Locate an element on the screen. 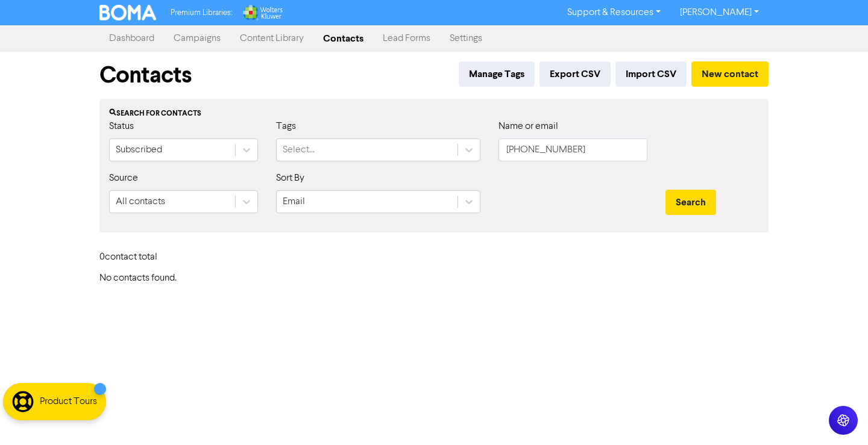 This screenshot has width=868, height=445. a: Content Library is located at coordinates (271, 38).